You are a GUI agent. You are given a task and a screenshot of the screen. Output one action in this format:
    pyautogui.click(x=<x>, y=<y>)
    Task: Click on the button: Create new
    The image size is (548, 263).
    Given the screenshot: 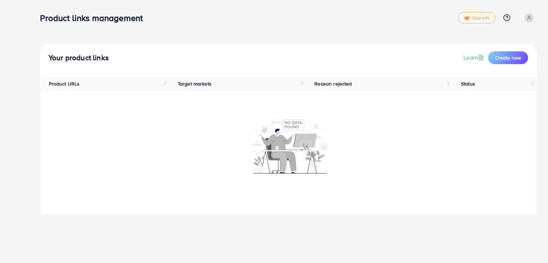 What is the action you would take?
    pyautogui.click(x=508, y=58)
    